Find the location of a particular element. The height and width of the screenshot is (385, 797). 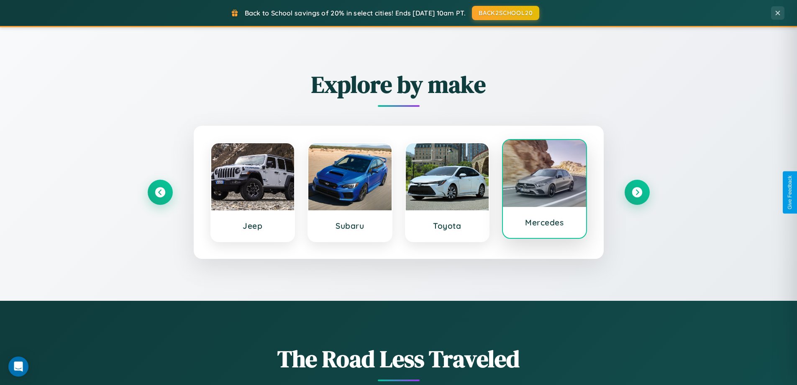

h3: Jeep is located at coordinates (253, 226).